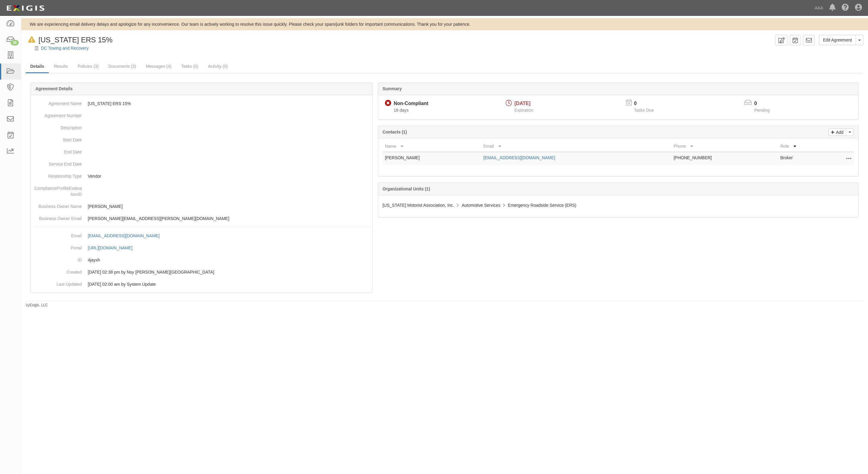 Image resolution: width=868 pixels, height=474 pixels. I want to click on dd: Vendor, so click(201, 176).